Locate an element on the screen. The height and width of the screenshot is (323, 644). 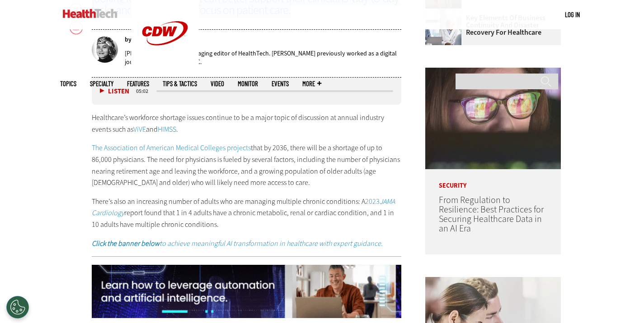
span: From Regulation to Resilience: Best Practices for Securing Healthcare Data in an AI Era is located at coordinates (491, 214).